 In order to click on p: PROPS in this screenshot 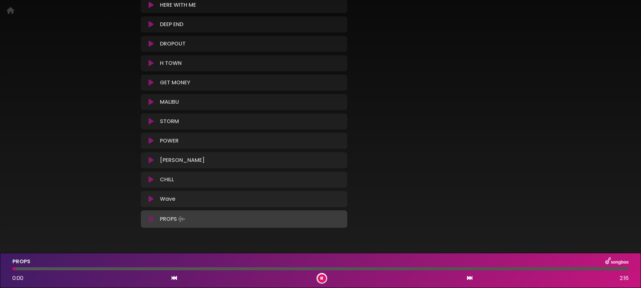, I will do `click(173, 219)`.